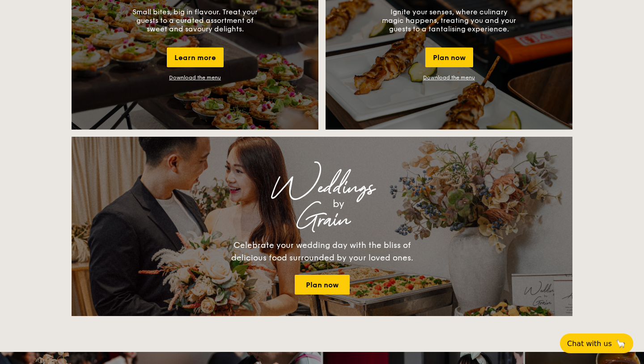 The height and width of the screenshot is (364, 644). What do you see at coordinates (322, 188) in the screenshot?
I see `div: Weddings` at bounding box center [322, 188].